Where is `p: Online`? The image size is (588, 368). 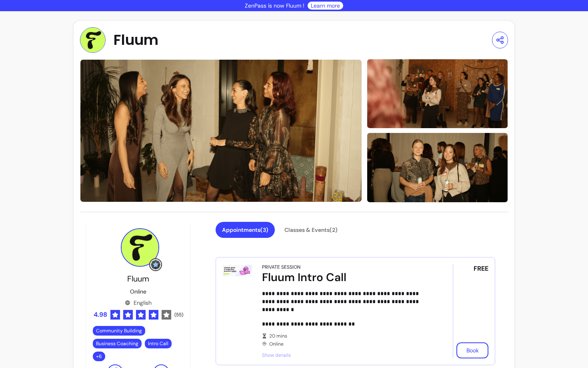 p: Online is located at coordinates (138, 292).